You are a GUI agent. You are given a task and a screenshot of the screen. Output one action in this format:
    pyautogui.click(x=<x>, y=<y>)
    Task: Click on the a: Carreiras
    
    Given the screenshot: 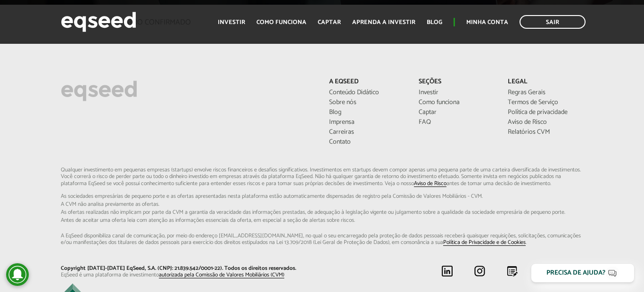 What is the action you would take?
    pyautogui.click(x=367, y=133)
    